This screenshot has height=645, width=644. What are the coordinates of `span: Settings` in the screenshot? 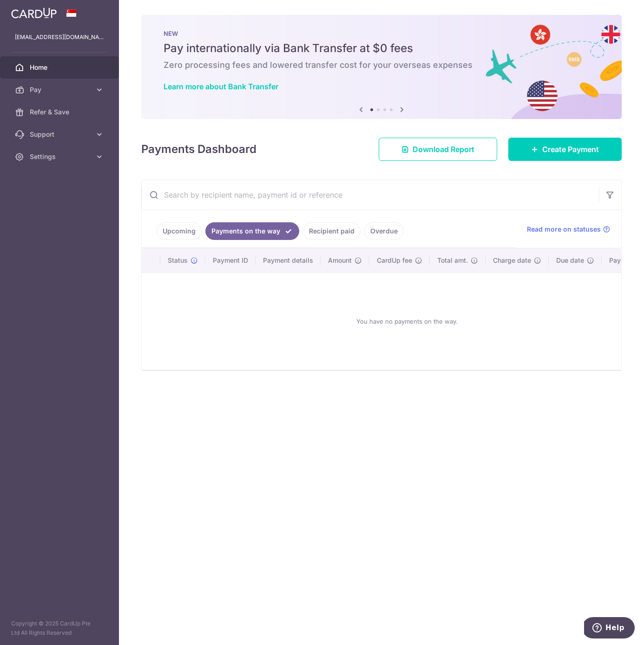 It's located at (60, 157).